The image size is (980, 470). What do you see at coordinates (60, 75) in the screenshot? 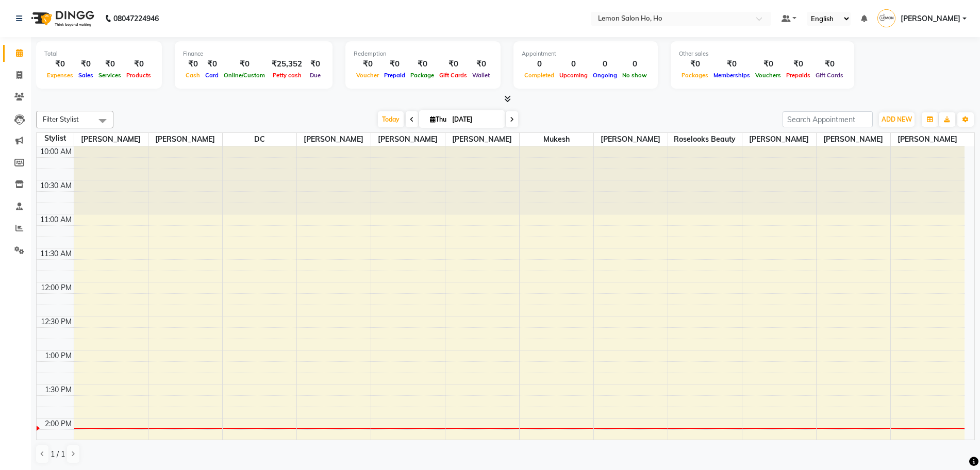
I see `span: Expenses` at bounding box center [60, 75].